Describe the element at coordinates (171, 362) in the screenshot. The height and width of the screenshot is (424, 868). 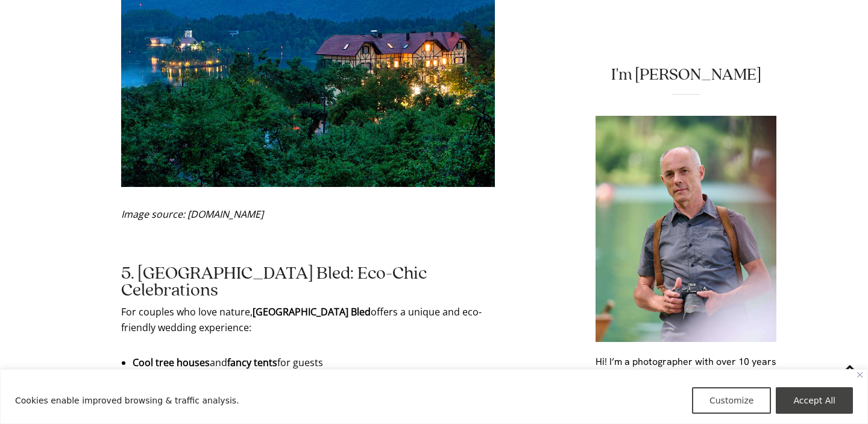
I see `strong: Cool tree houses` at that location.